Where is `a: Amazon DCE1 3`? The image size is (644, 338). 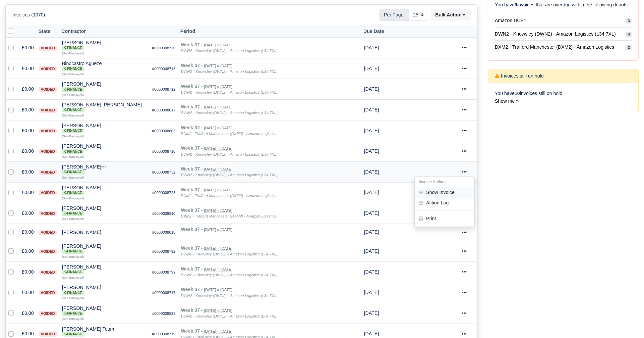
a: Amazon DCE1 3 is located at coordinates (563, 21).